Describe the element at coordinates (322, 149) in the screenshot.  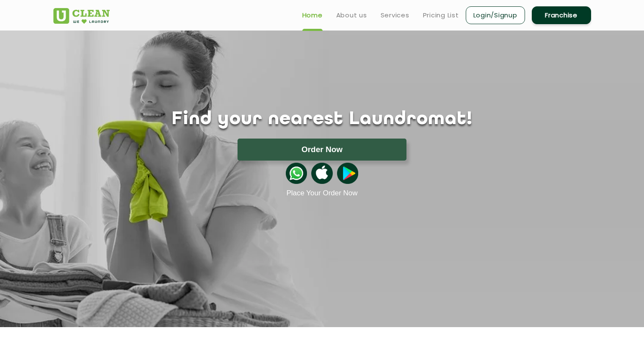
I see `button: Order Now` at that location.